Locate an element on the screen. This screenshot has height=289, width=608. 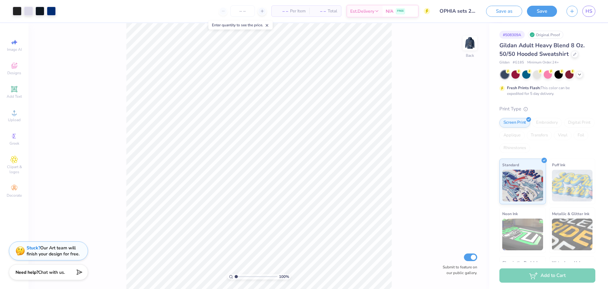
span: Image AI is located at coordinates (14, 49).